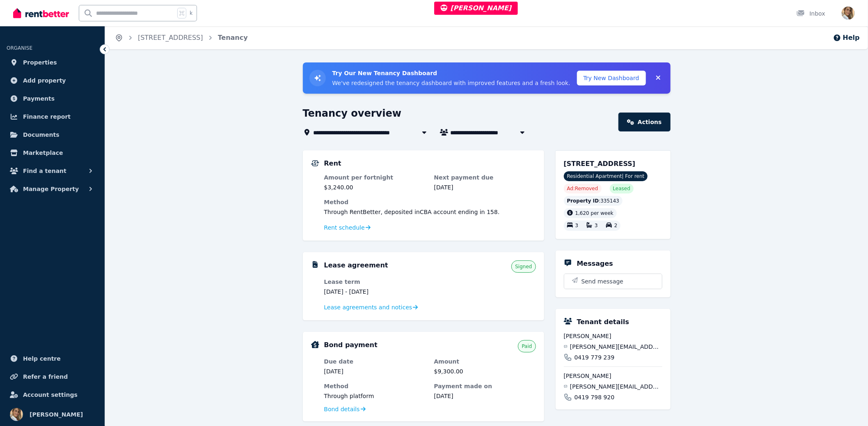  Describe the element at coordinates (412, 212) in the screenshot. I see `span: Through RentBetter , deposited in CBA account ending in 158 .` at that location.